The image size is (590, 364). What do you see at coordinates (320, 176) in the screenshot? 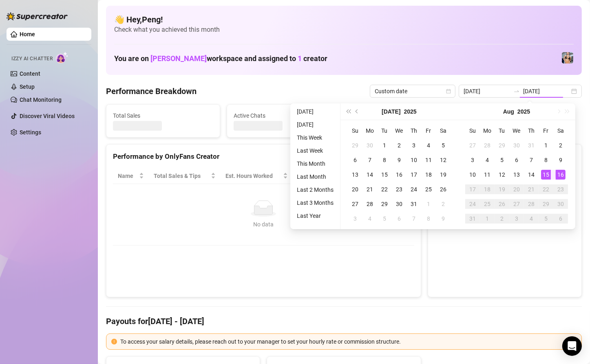
I see `th: Sales / Hour` at bounding box center [320, 176].